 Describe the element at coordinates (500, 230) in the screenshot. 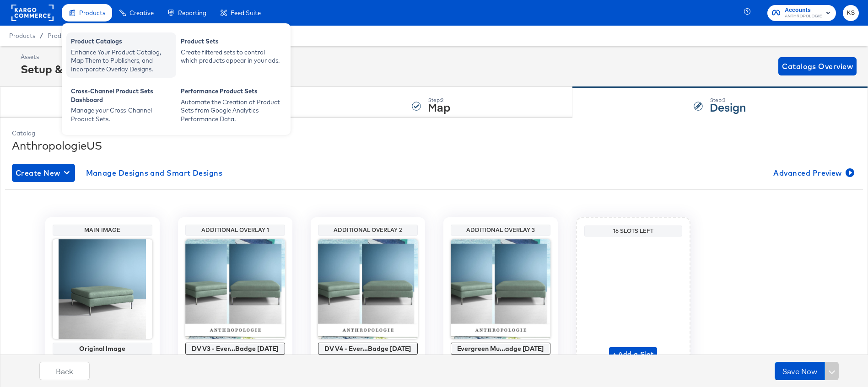

I see `div: Additional Overlay 3` at that location.